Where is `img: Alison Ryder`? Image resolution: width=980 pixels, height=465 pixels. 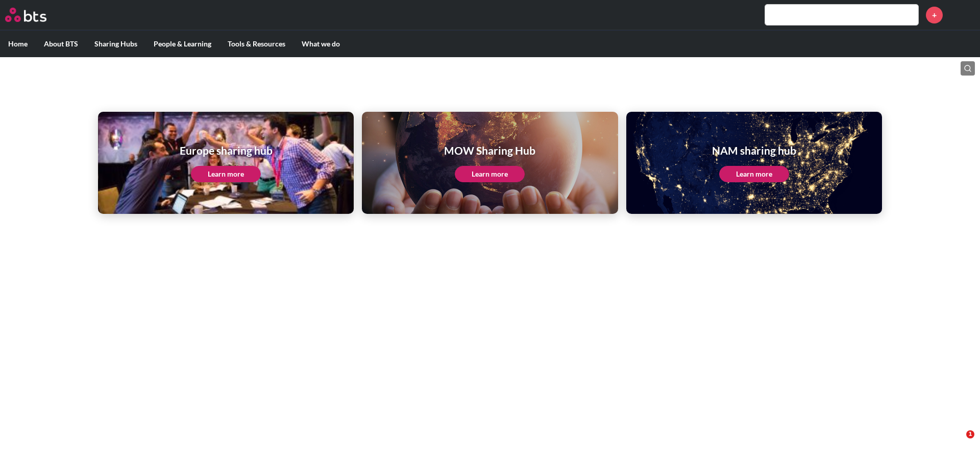 img: Alison Ryder is located at coordinates (962, 15).